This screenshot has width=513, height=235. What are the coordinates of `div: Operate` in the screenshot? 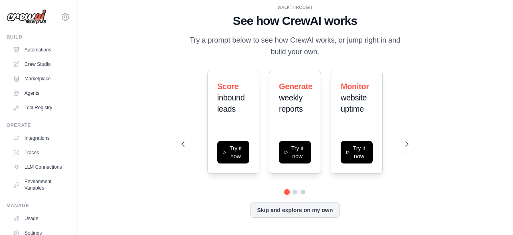 It's located at (38, 125).